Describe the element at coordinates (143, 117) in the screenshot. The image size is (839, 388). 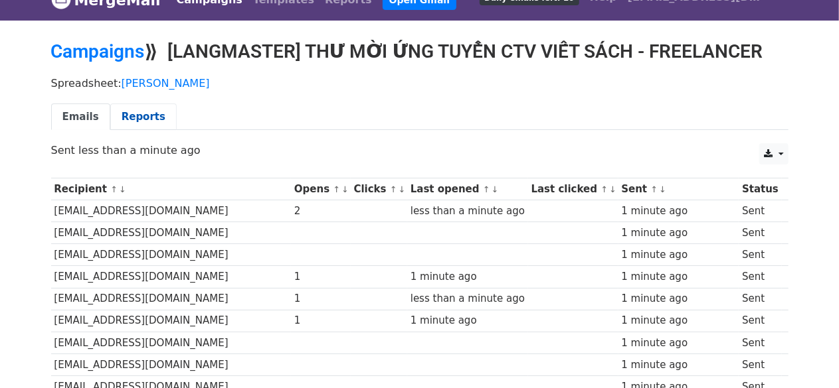
I see `a: Reports` at that location.